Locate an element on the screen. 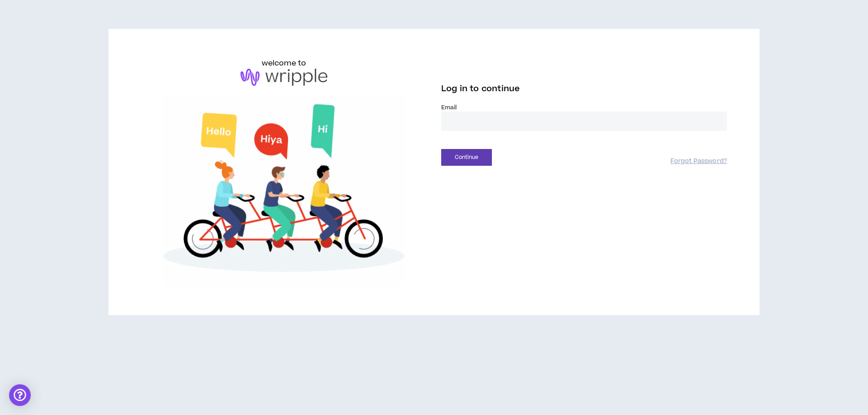 This screenshot has height=415, width=868. span: Log in to continue is located at coordinates (481, 89).